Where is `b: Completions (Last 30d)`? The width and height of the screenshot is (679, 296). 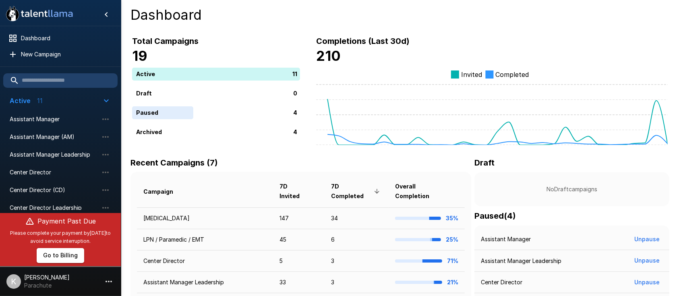 b: Completions (Last 30d) is located at coordinates (363, 41).